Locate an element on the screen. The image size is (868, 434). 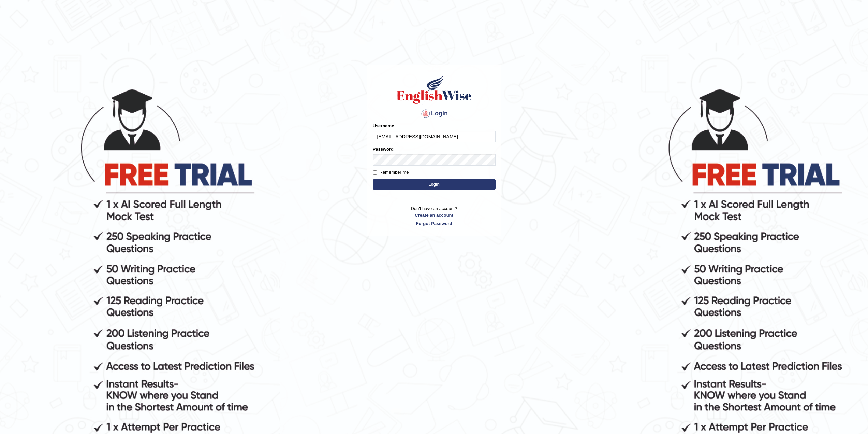
label: Password is located at coordinates (383, 149).